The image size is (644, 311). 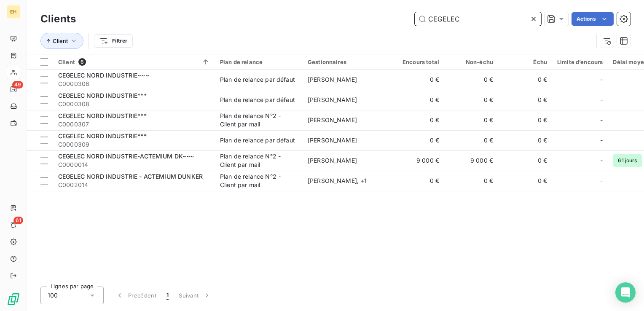 I want to click on button: Client, so click(x=62, y=41).